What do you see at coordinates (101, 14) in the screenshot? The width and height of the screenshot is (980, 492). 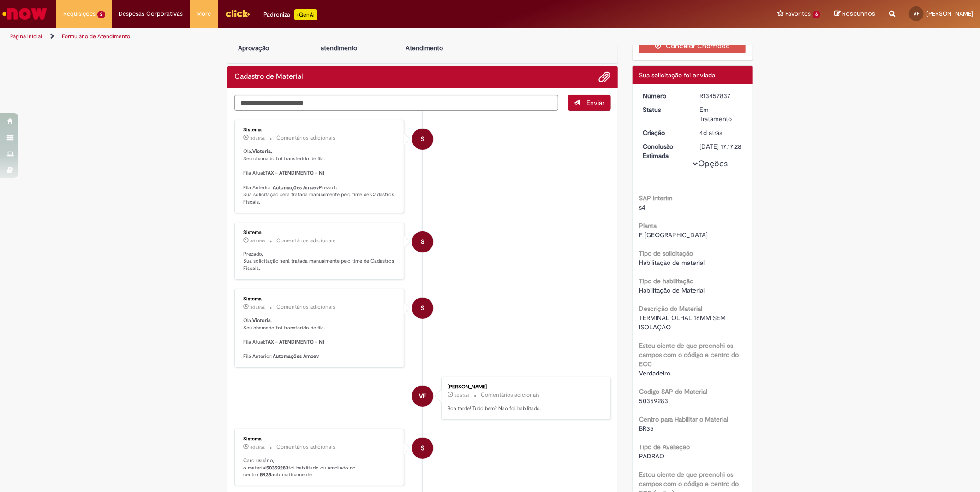 I see `span: 2` at bounding box center [101, 14].